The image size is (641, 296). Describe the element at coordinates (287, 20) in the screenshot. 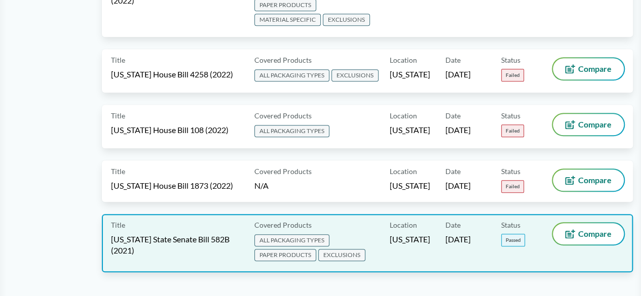

I see `span: MATERIAL SPECIFIC` at that location.